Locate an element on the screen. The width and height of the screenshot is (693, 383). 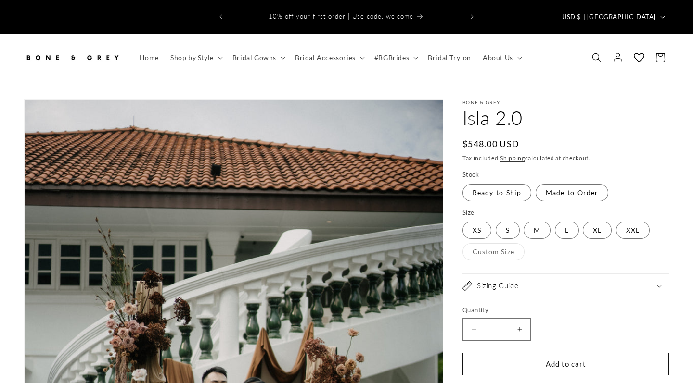
label: Quantity is located at coordinates (565, 311).